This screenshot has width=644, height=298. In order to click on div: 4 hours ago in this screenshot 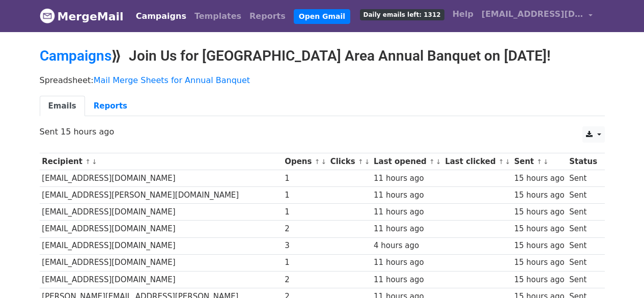, I will do `click(407, 246)`.